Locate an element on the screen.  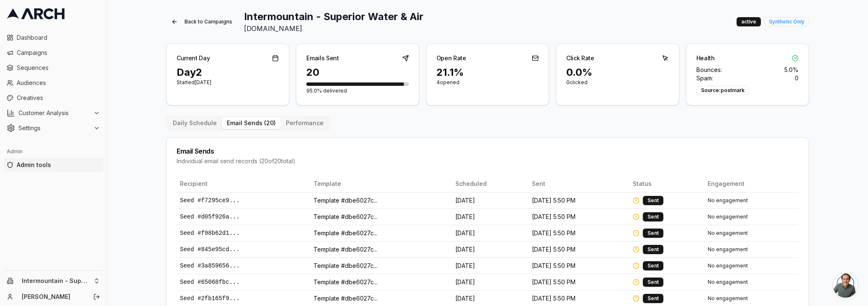
div: 0.0 % is located at coordinates (617, 72).